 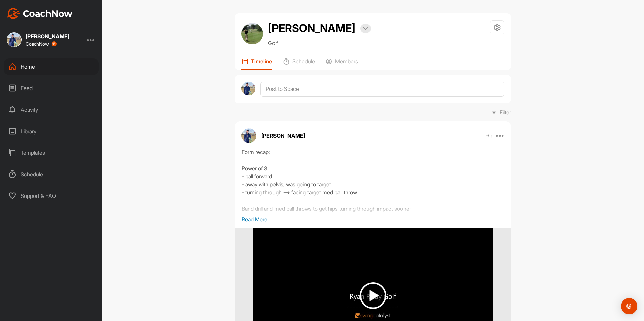 What do you see at coordinates (51, 196) in the screenshot?
I see `div: Support & FAQ` at bounding box center [51, 196].